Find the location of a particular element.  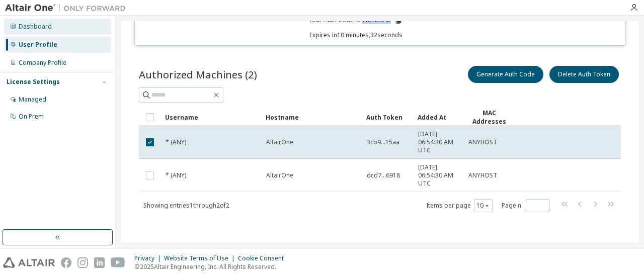

div: Auth Token is located at coordinates (388, 117).